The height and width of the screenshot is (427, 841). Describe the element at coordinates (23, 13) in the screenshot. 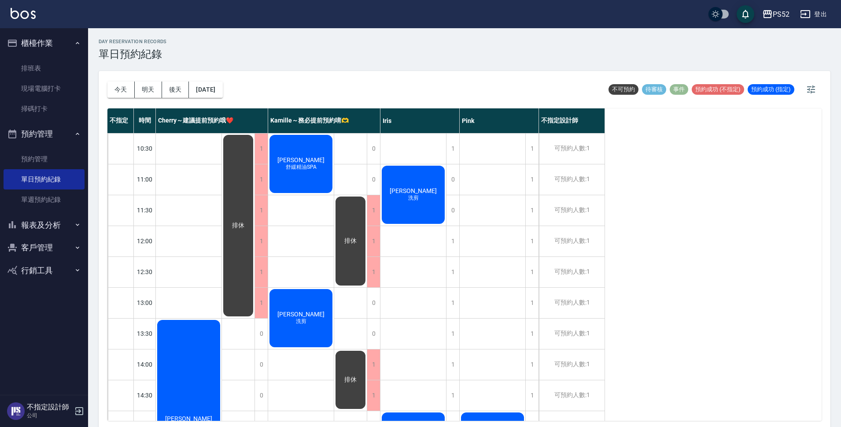

I see `img: Logo` at that location.